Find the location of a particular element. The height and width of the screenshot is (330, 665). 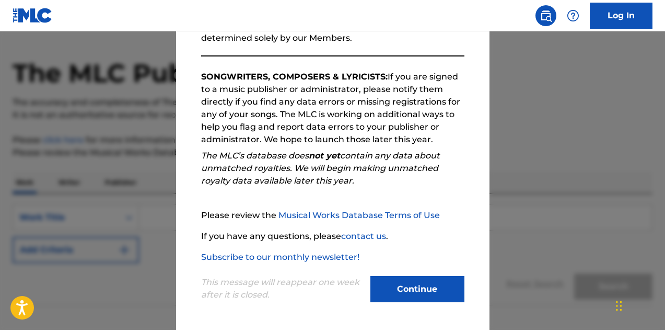

div: Help is located at coordinates (573, 16).